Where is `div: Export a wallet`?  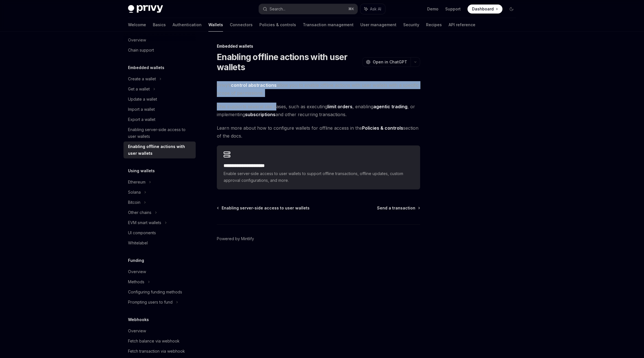 div: Export a wallet is located at coordinates (141, 120).